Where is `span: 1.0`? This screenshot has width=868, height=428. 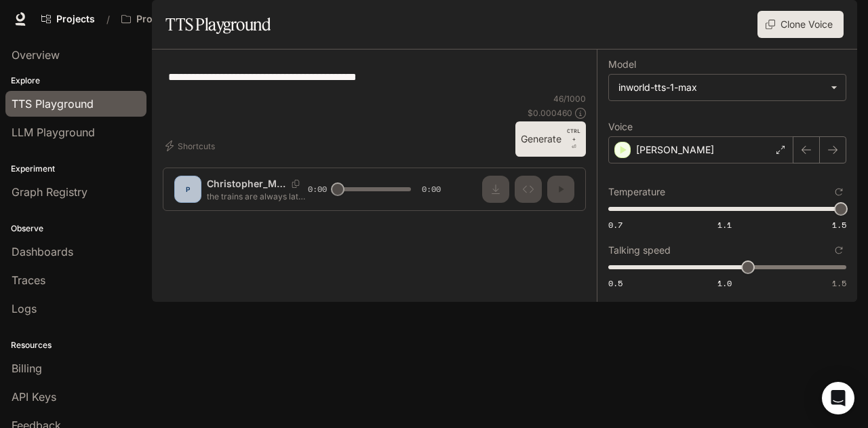
span: 1.0 is located at coordinates (724, 283).